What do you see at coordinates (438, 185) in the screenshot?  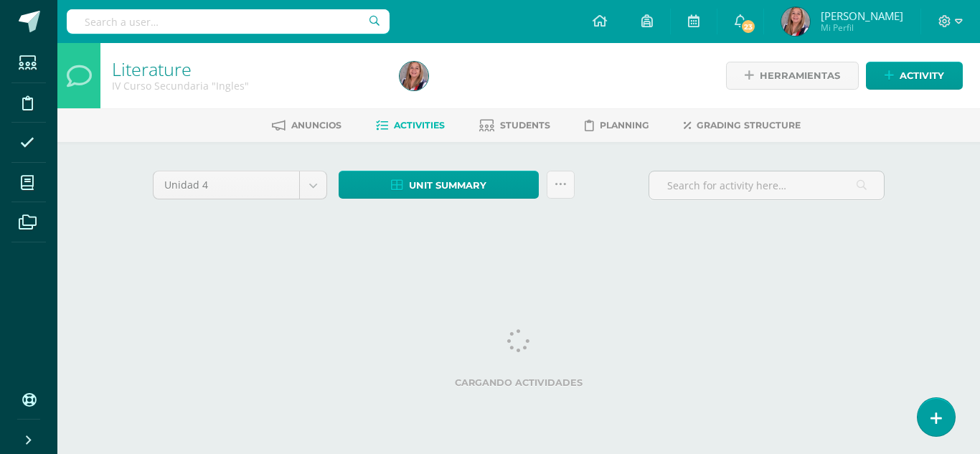 I see `a: Unit summary` at bounding box center [438, 185].